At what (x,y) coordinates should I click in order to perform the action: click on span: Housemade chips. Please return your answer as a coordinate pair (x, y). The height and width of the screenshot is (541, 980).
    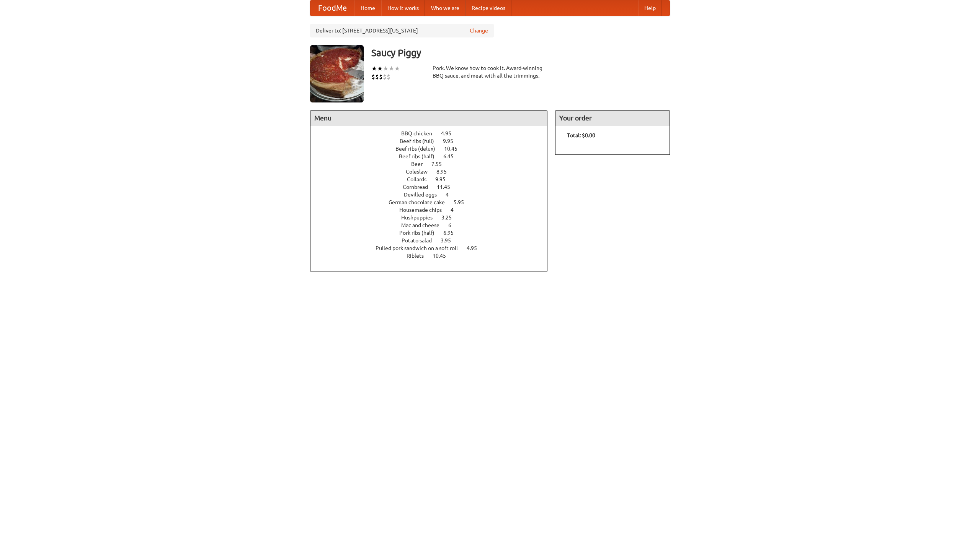
    Looking at the image, I should click on (424, 210).